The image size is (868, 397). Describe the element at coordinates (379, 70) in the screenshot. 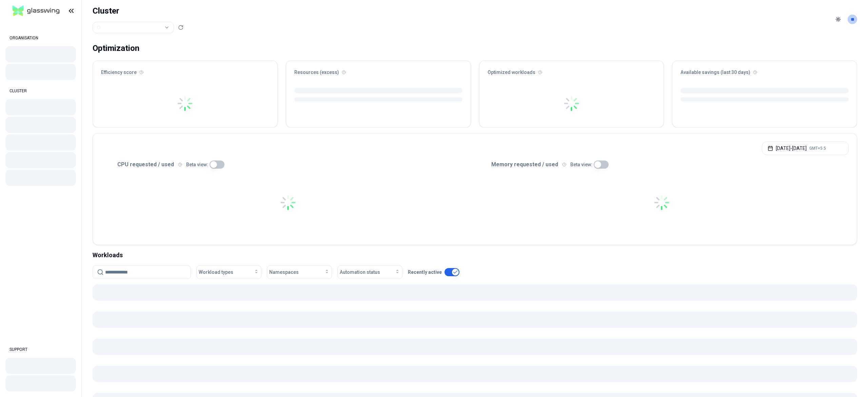

I see `div: Resources (excess)` at that location.